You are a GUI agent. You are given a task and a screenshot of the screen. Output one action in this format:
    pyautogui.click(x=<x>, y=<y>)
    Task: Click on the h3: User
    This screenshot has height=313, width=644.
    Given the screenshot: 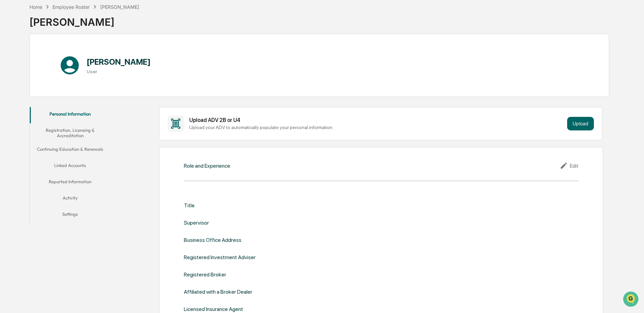 What is the action you would take?
    pyautogui.click(x=118, y=71)
    